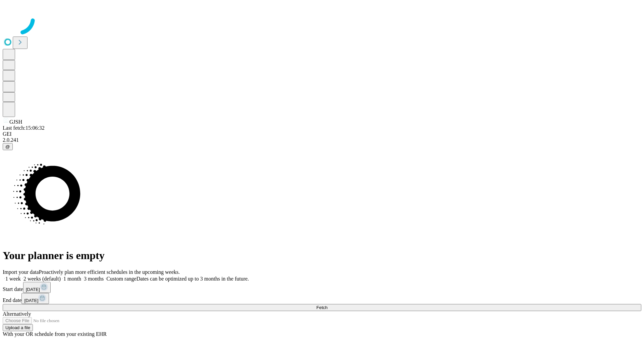 This screenshot has width=644, height=362. Describe the element at coordinates (42, 278) in the screenshot. I see `span: 2 weeks (default)` at that location.